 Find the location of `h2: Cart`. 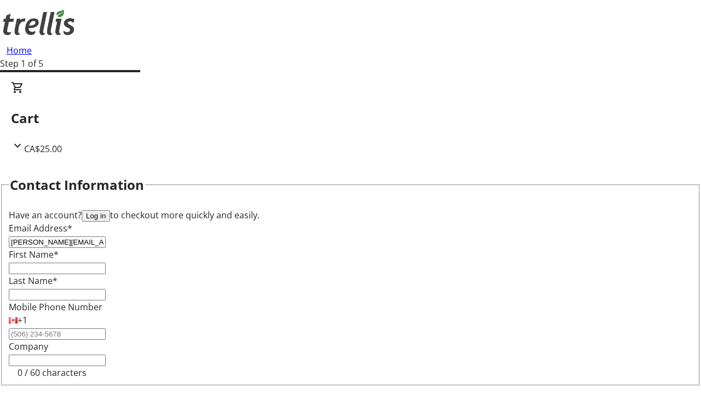

h2: Cart is located at coordinates (350, 118).